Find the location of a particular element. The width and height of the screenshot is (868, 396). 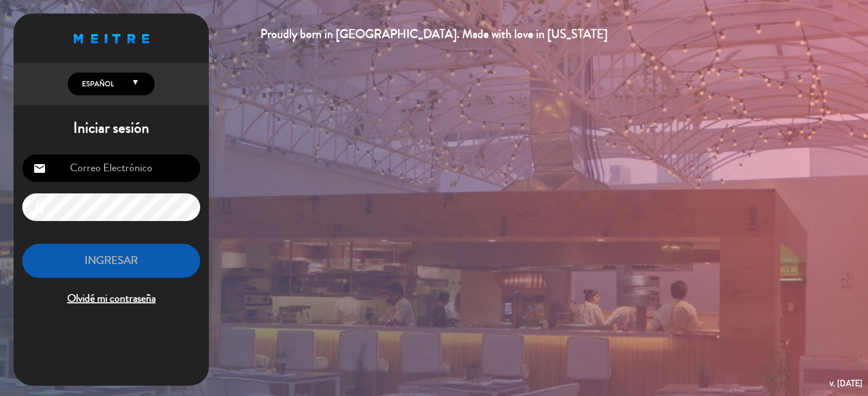

button: INGRESAR is located at coordinates (111, 260).